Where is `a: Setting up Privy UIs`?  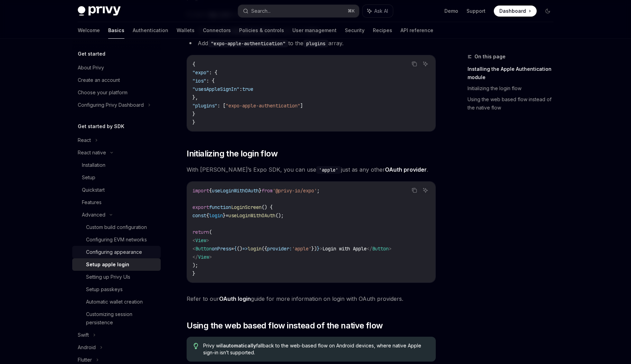 a: Setting up Privy UIs is located at coordinates (117, 277).